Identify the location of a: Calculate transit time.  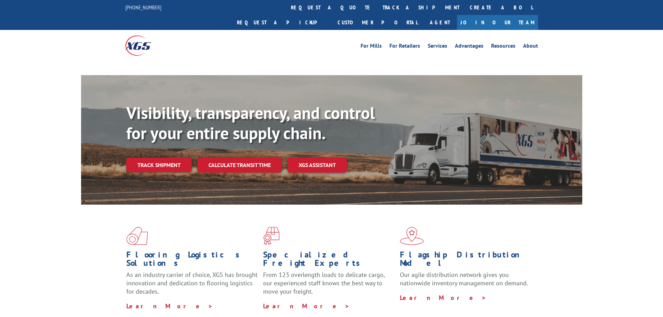
(240, 165).